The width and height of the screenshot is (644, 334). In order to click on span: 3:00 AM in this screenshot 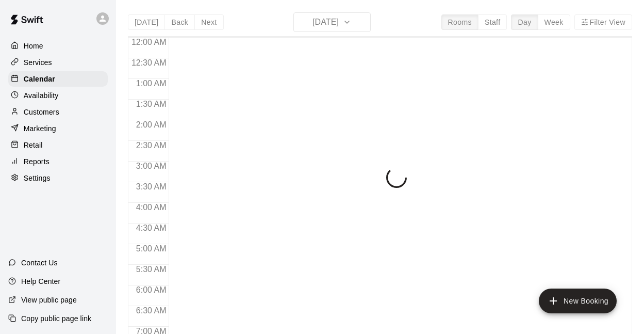, I will do `click(151, 166)`.